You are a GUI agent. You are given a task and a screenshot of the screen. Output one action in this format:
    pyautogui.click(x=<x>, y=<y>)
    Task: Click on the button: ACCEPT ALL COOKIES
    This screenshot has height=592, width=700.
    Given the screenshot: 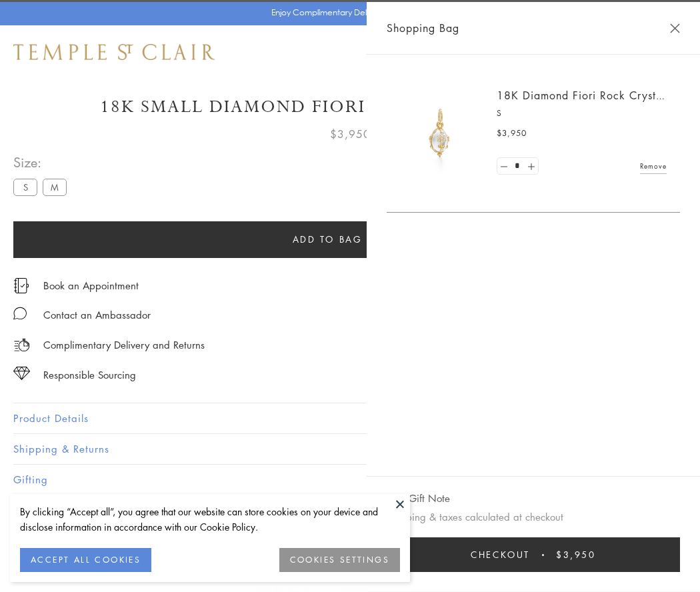 What is the action you would take?
    pyautogui.click(x=85, y=560)
    